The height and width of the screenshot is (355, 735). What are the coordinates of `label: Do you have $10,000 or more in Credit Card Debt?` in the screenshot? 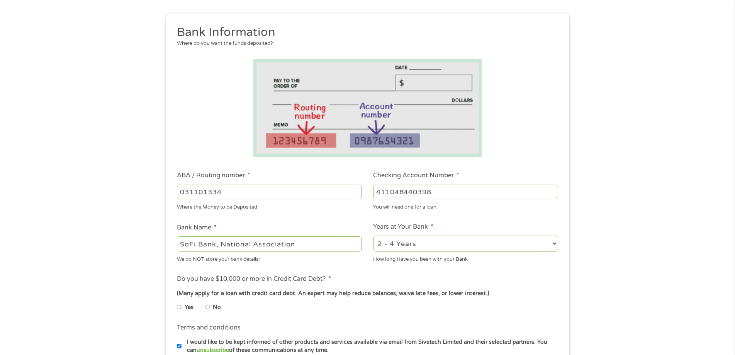 It's located at (254, 279).